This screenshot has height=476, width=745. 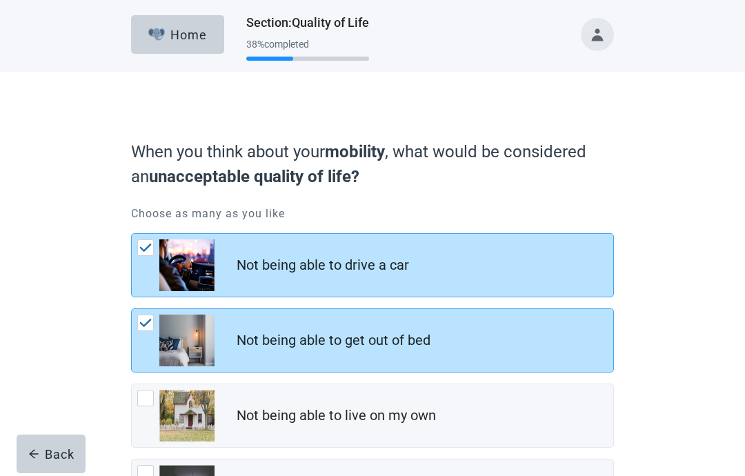 I want to click on strong: unacceptable quality of life?, so click(x=254, y=177).